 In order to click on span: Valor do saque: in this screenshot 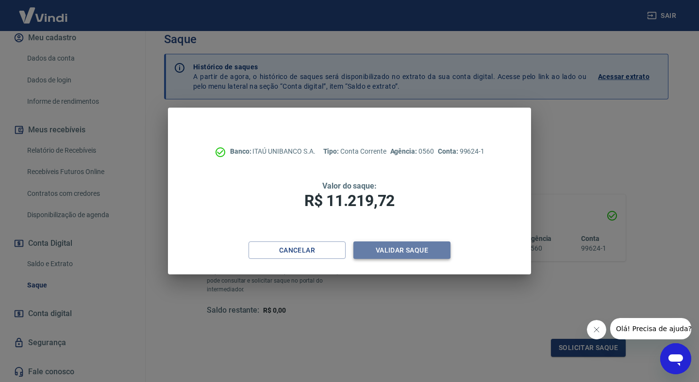, I will do `click(349, 186)`.